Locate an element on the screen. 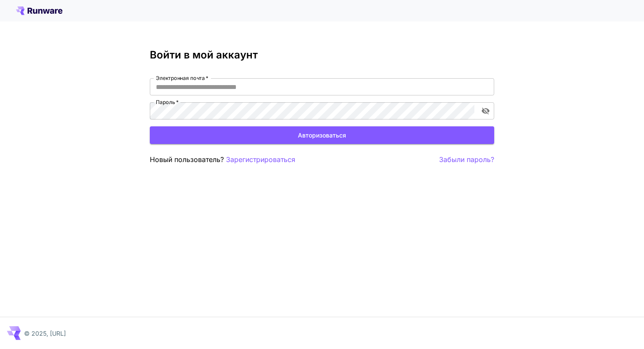 This screenshot has height=349, width=644. button: Зарегистрироваться is located at coordinates (261, 160).